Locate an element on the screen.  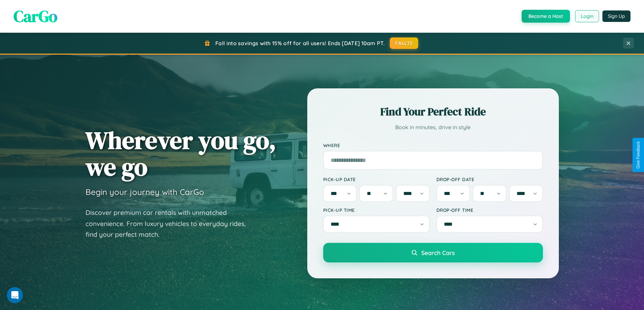
label: Pick-up Time is located at coordinates (376, 210).